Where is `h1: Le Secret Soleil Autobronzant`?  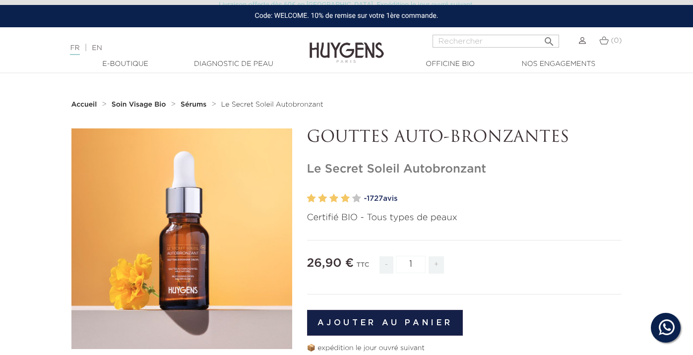 h1: Le Secret Soleil Autobronzant is located at coordinates (464, 169).